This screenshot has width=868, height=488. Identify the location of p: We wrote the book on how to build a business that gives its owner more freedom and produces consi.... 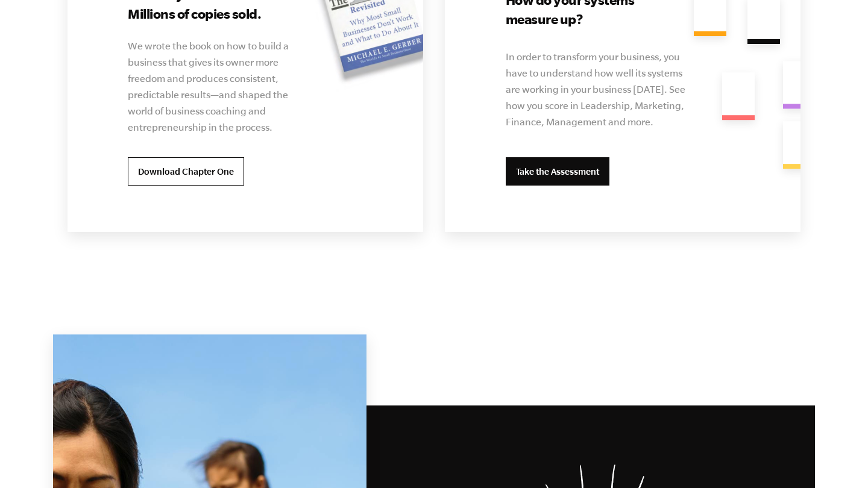
(209, 87).